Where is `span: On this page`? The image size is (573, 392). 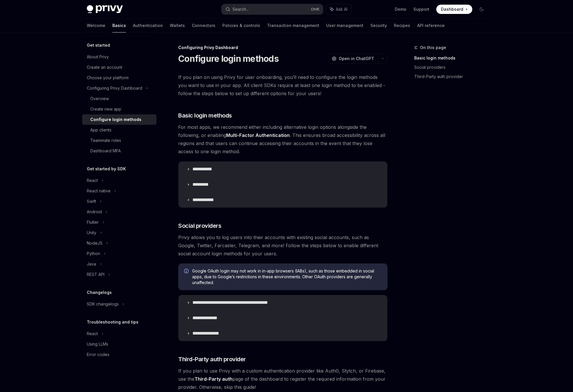 span: On this page is located at coordinates (433, 47).